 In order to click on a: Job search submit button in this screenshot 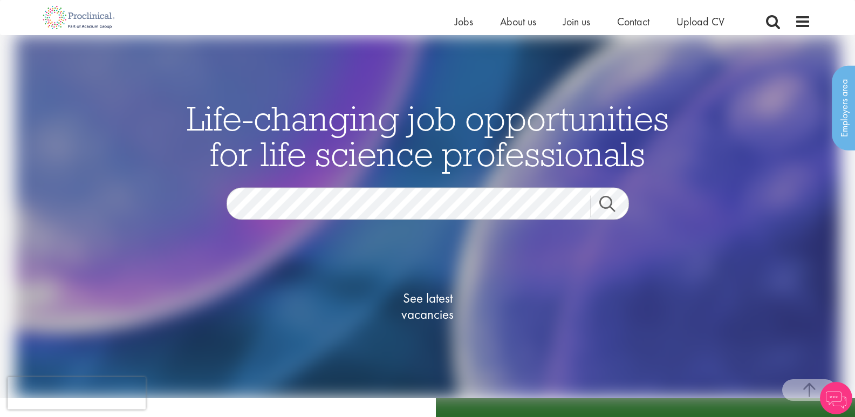, I will do `click(614, 207)`.